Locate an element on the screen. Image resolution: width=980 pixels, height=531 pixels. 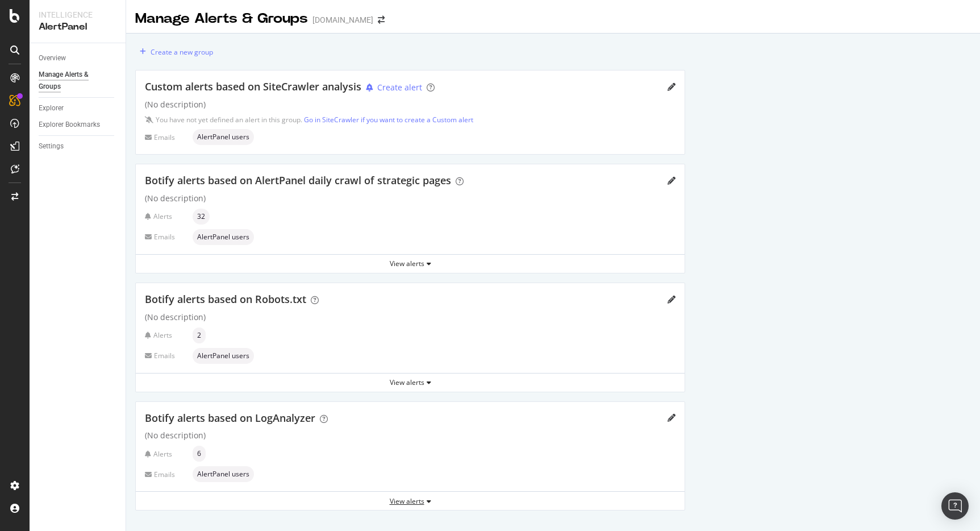
div: Explorer is located at coordinates (51, 108).